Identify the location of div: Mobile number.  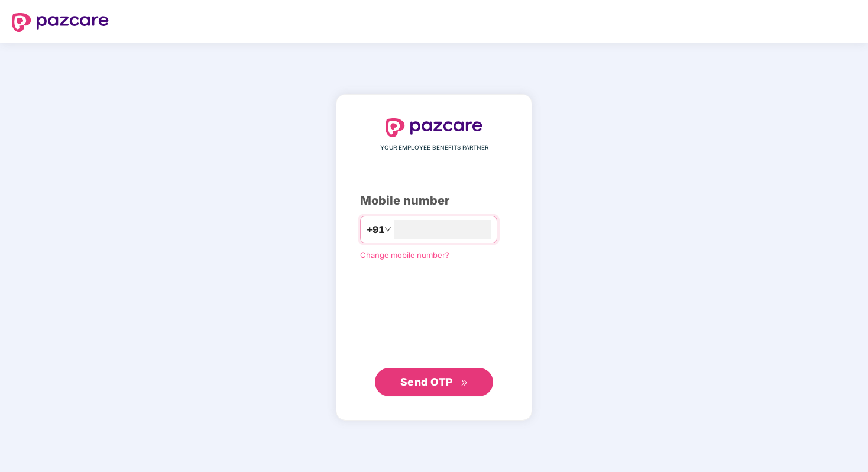
(434, 200).